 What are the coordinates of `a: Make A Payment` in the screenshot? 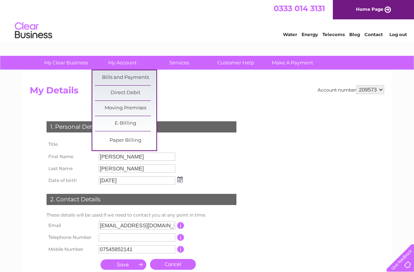 It's located at (292, 62).